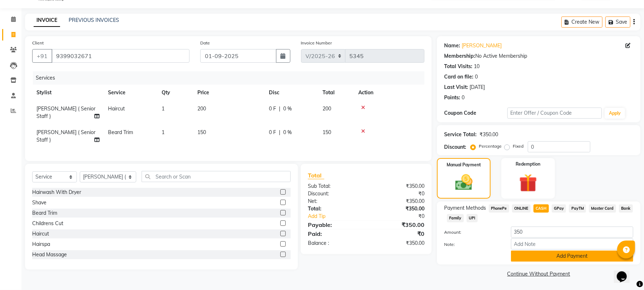 This screenshot has height=290, width=644. What do you see at coordinates (335, 224) in the screenshot?
I see `div: Payable:` at bounding box center [335, 224].